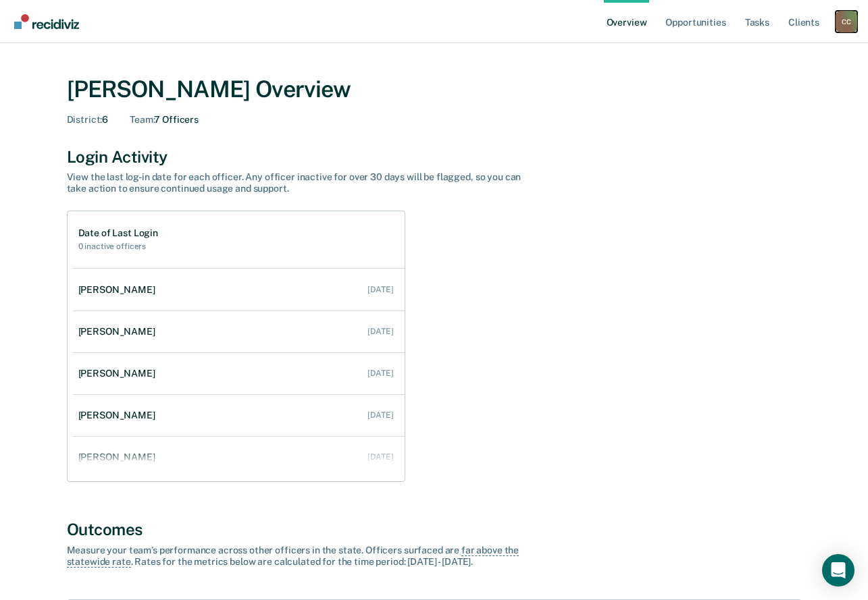 The height and width of the screenshot is (600, 868). I want to click on div: Login Activity, so click(434, 156).